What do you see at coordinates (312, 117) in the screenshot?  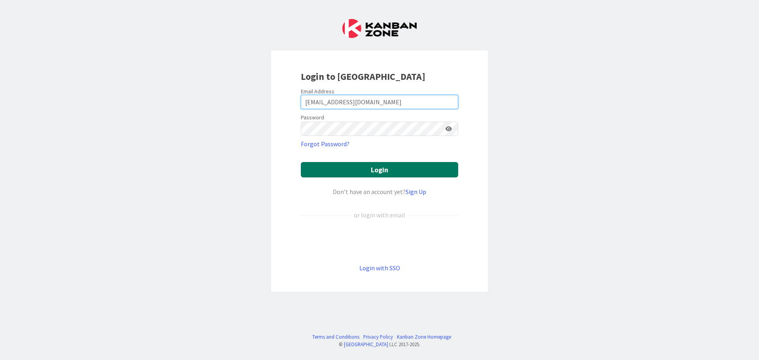 I see `label: Password` at bounding box center [312, 117].